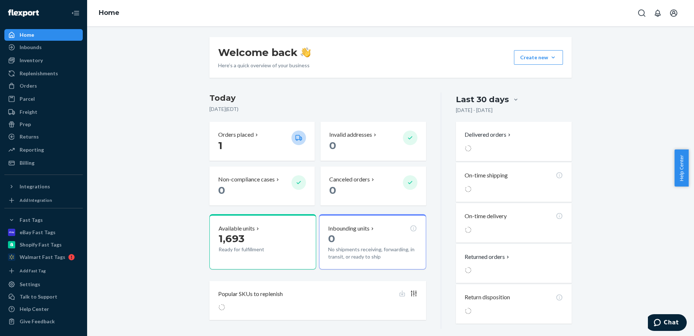  Describe the element at coordinates (488, 256) in the screenshot. I see `p: Returned orders` at that location.